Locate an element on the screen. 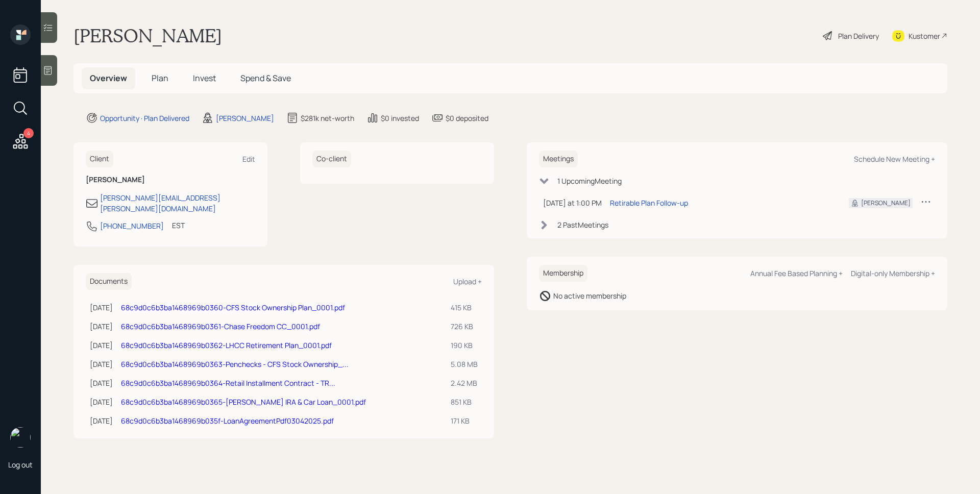 The width and height of the screenshot is (980, 494). div: 415 KB is located at coordinates (464, 307).